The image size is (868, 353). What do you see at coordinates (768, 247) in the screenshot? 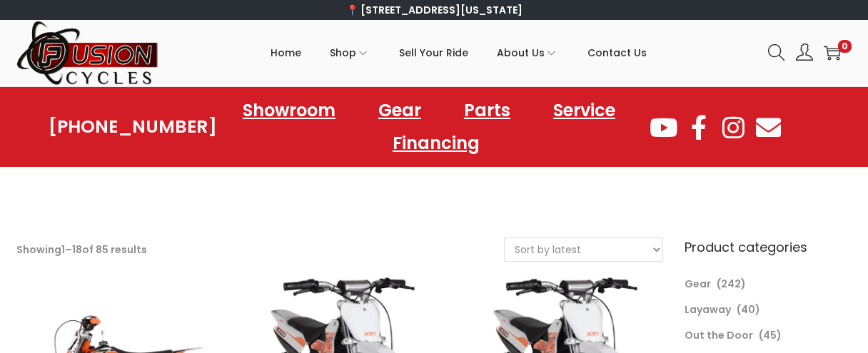
I see `h6: Product categories` at bounding box center [768, 247].